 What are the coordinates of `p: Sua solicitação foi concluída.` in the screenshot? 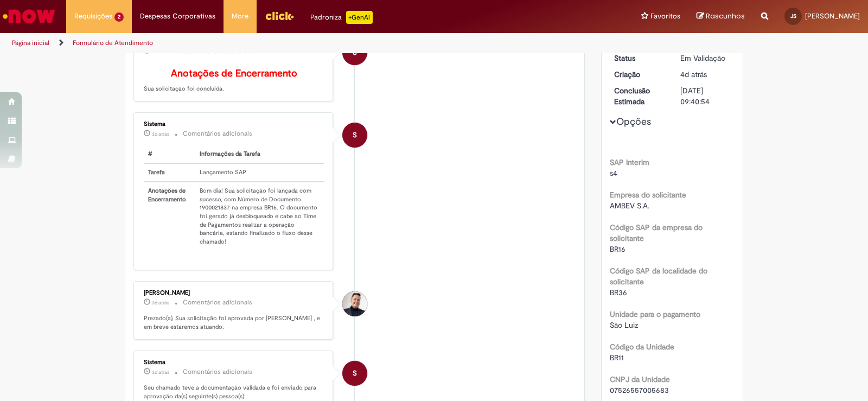 It's located at (234, 81).